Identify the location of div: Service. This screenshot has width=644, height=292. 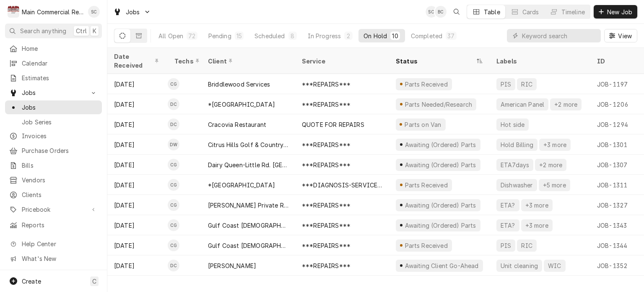
(342, 61).